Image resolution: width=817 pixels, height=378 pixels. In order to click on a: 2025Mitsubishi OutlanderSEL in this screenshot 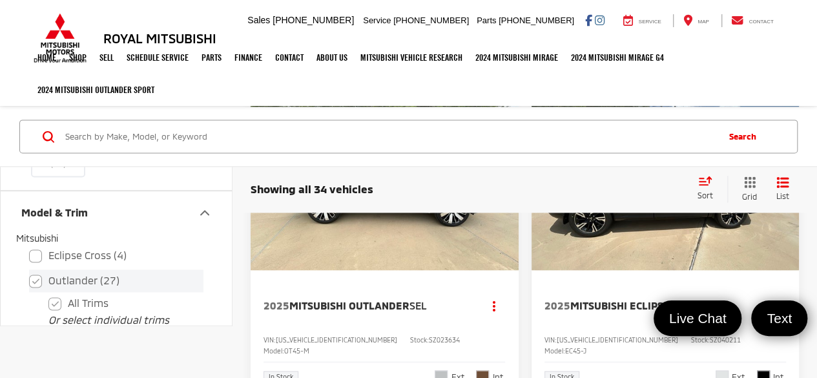, I will do `click(366, 305)`.